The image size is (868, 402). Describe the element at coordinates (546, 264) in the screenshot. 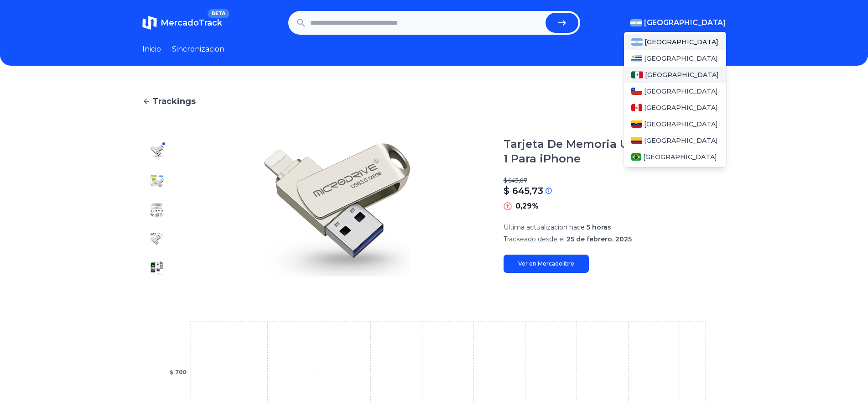

I see `a: Ver en Mercadolibre` at that location.